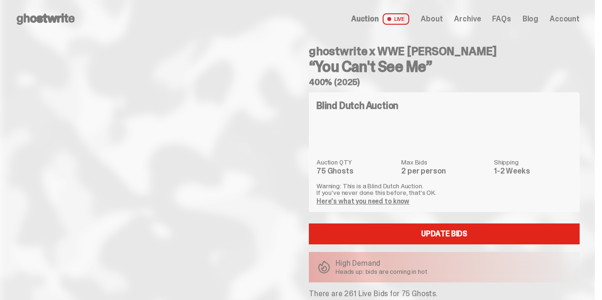 The width and height of the screenshot is (602, 300). What do you see at coordinates (363, 201) in the screenshot?
I see `a: Here's what you need to know` at bounding box center [363, 201].